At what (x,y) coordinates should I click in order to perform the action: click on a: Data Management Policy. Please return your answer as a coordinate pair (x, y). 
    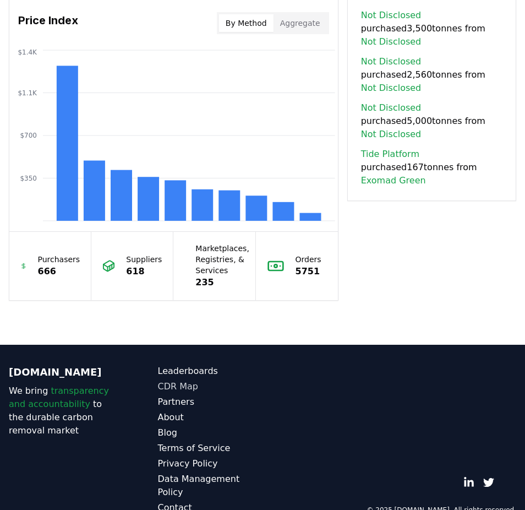
    Looking at the image, I should click on (210, 485).